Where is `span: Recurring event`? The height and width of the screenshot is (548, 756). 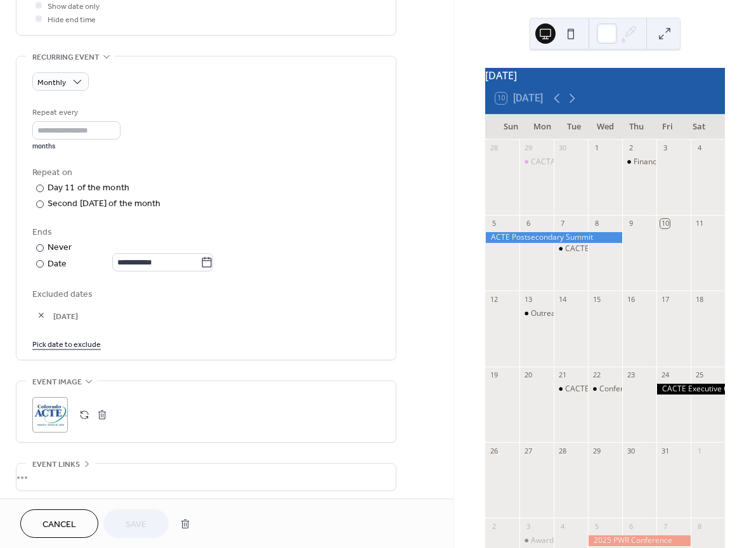
span: Recurring event is located at coordinates (66, 57).